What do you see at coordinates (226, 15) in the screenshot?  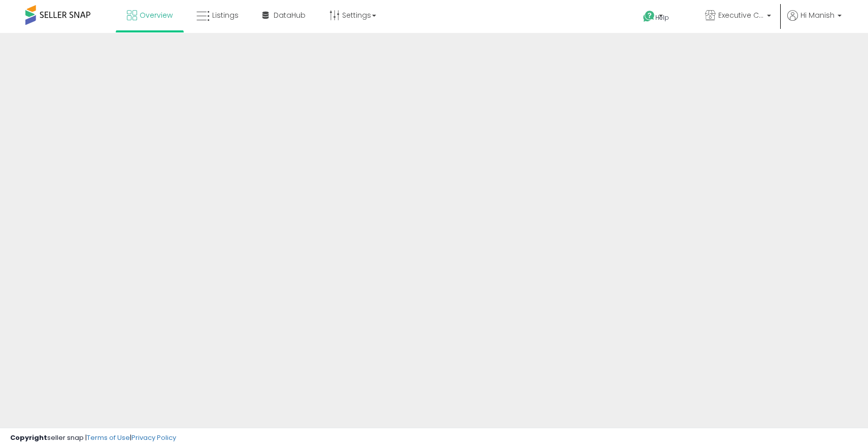 I see `span: Listings` at bounding box center [226, 15].